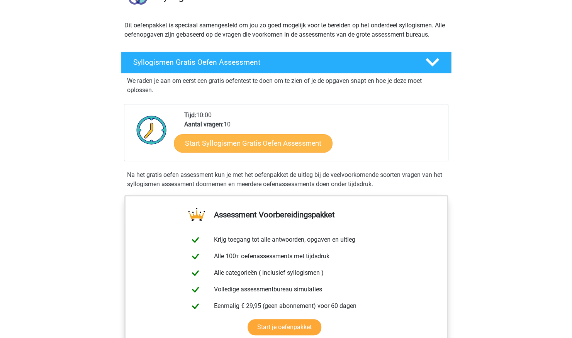 This screenshot has width=572, height=338. I want to click on img: Klok, so click(151, 130).